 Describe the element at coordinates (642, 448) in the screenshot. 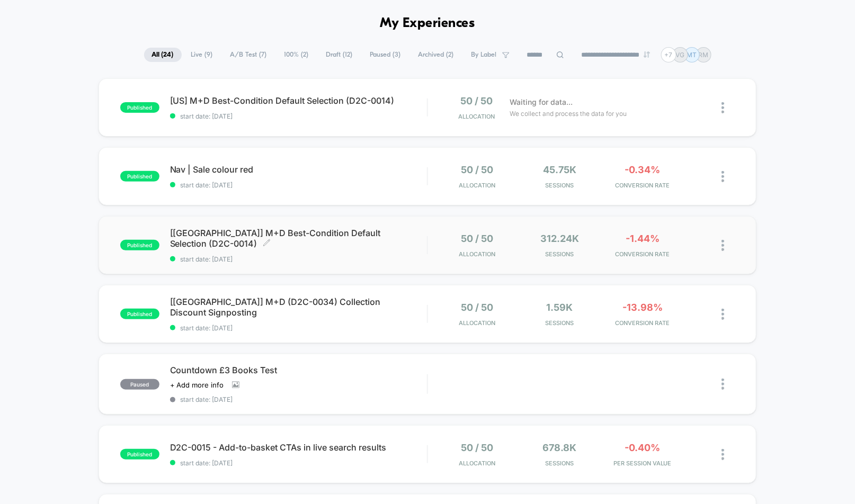

I see `span: -0.40%` at that location.